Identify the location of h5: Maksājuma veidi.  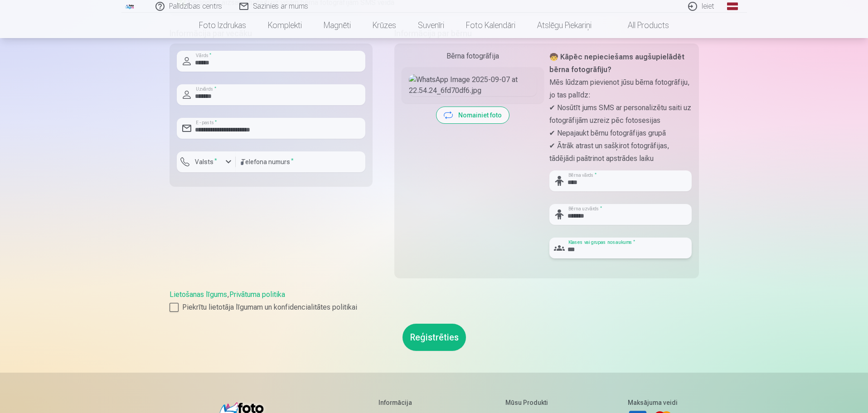
(652, 403).